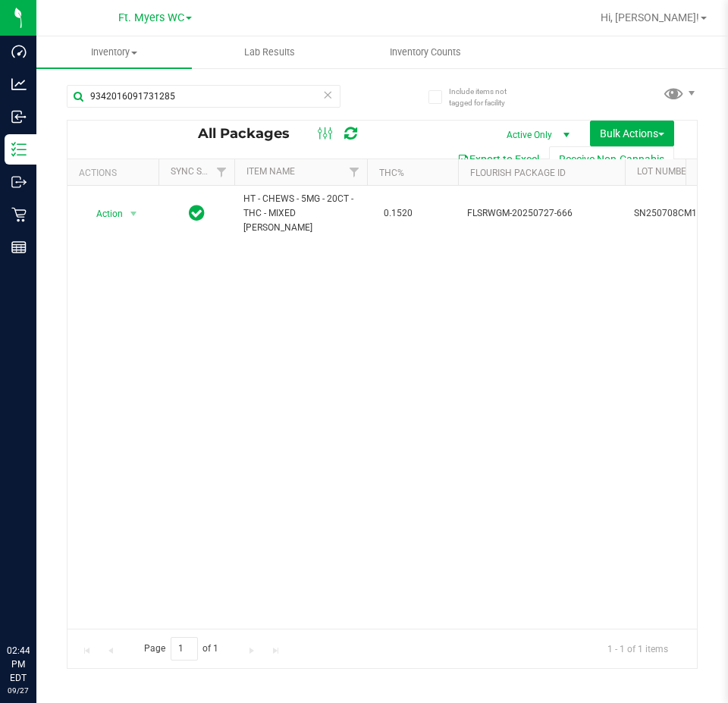  What do you see at coordinates (103, 214) in the screenshot?
I see `span: Action` at bounding box center [103, 214].